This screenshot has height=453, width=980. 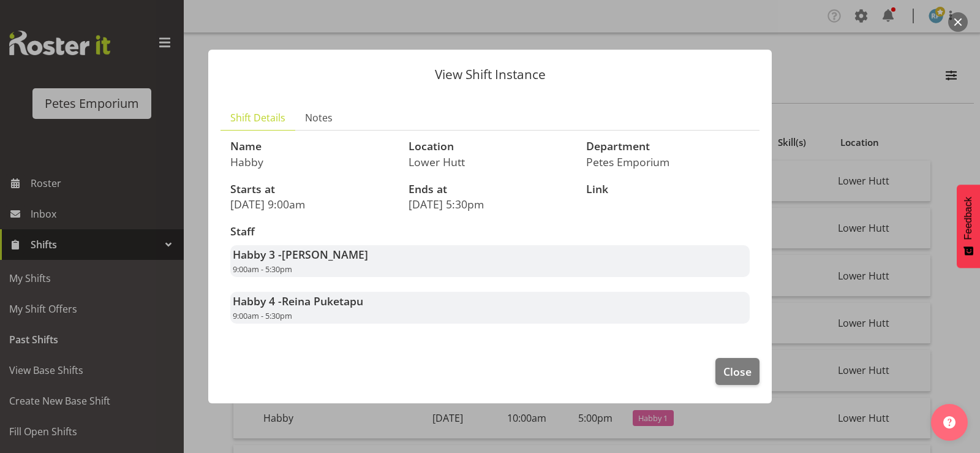 What do you see at coordinates (968, 226) in the screenshot?
I see `button: Feedback - Show survey` at bounding box center [968, 226].